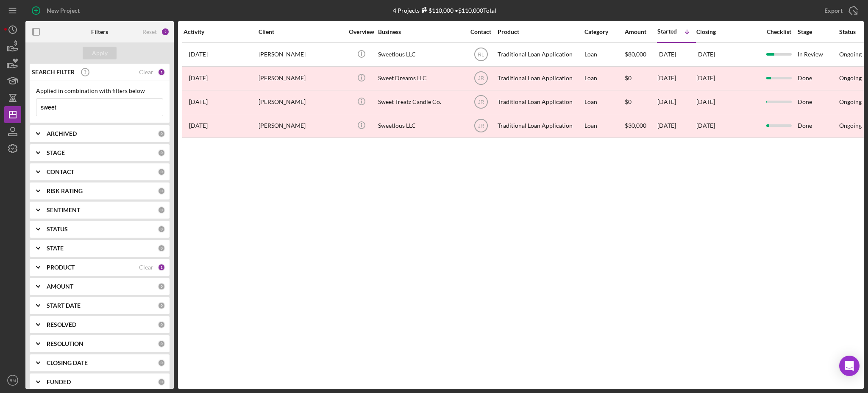  I want to click on b: START DATE, so click(64, 305).